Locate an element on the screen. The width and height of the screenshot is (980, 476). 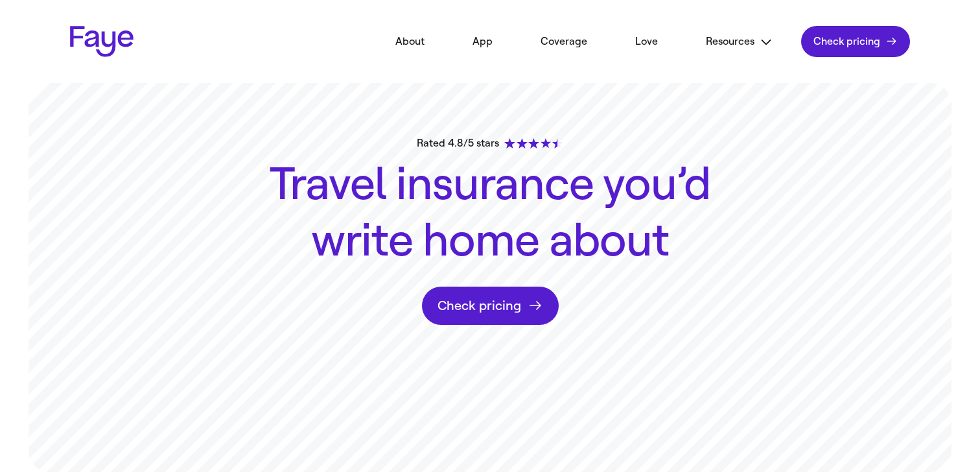
a: Love is located at coordinates (646, 42).